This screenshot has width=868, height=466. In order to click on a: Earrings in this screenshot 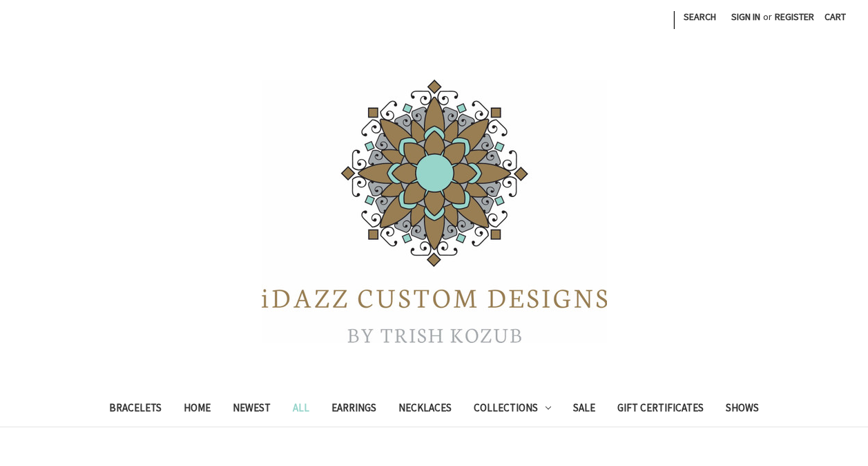, I will do `click(354, 409)`.